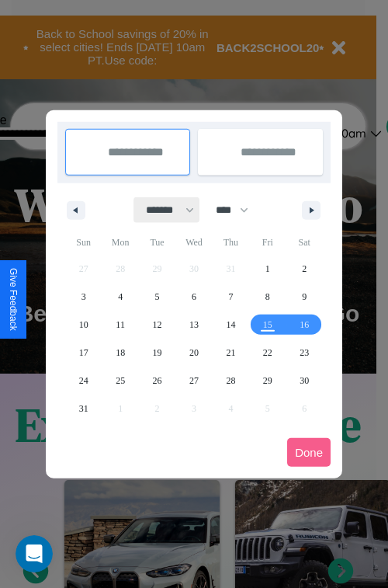 The image size is (388, 588). I want to click on span: 19, so click(158, 352).